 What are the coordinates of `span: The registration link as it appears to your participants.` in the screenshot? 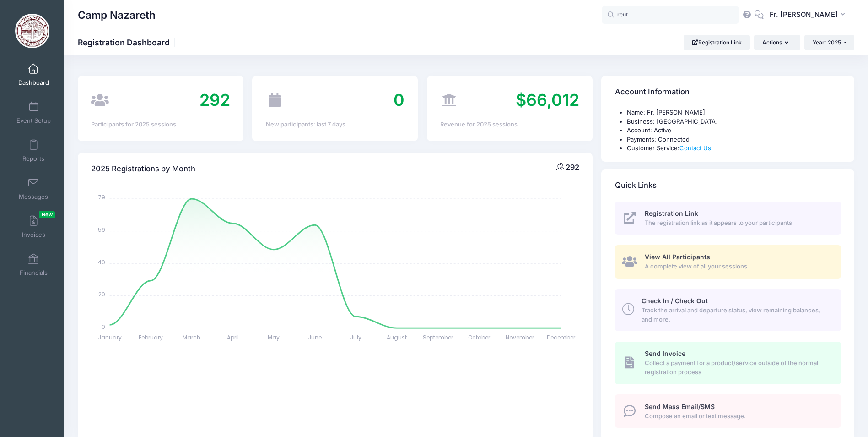 It's located at (737, 223).